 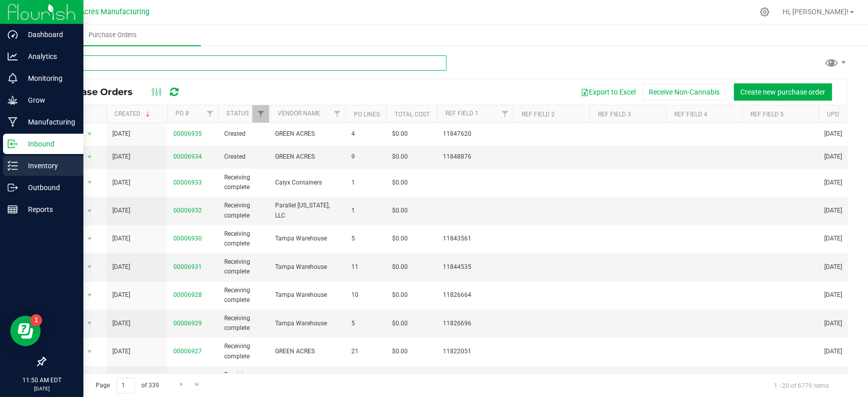 I want to click on span: Create new purchase order, so click(x=782, y=92).